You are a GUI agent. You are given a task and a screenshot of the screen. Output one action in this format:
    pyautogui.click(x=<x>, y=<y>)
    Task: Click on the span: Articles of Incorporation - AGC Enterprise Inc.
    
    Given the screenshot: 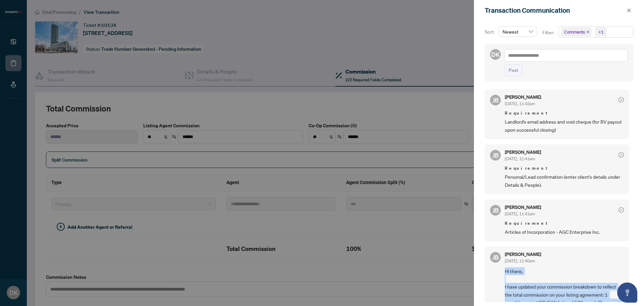 What is the action you would take?
    pyautogui.click(x=564, y=231)
    